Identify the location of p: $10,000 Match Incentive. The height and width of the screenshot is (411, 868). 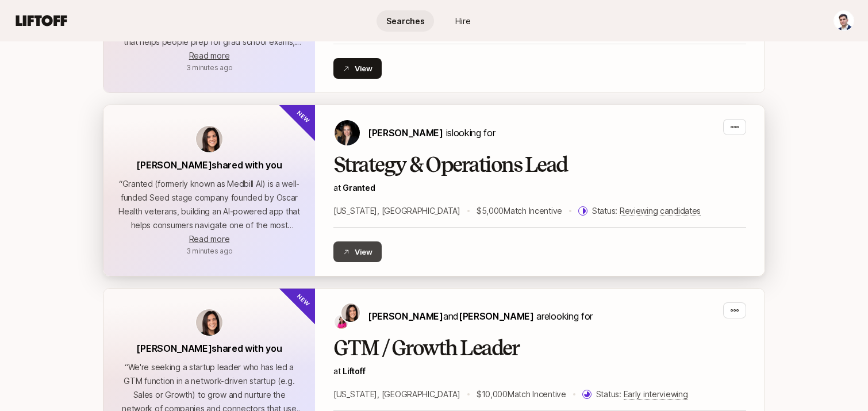
(522, 395).